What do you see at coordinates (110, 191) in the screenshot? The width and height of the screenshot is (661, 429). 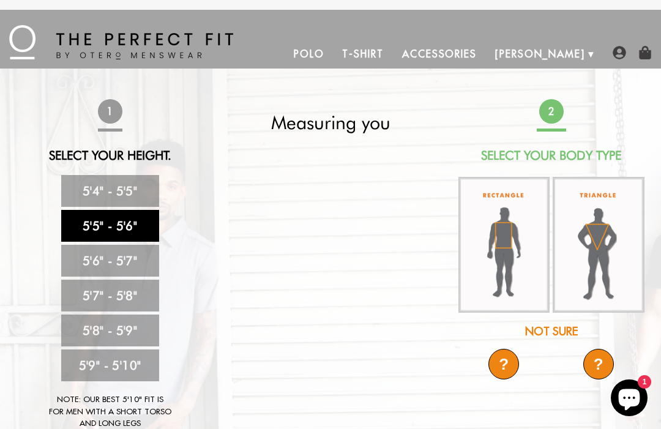 I see `a: 5'4" - 5'5"` at bounding box center [110, 191].